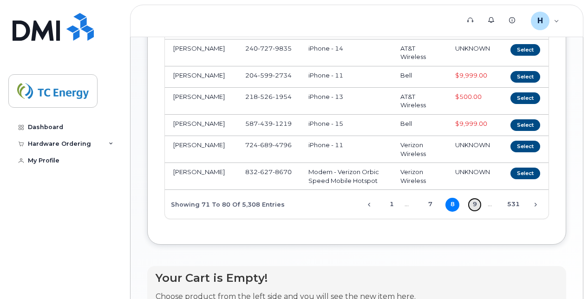  Describe the element at coordinates (346, 53) in the screenshot. I see `td: iPhone - 14` at that location.